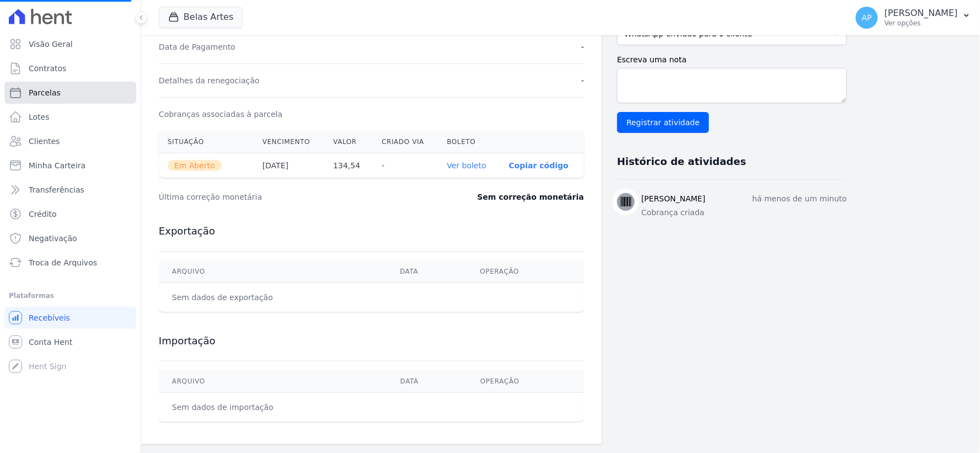 The height and width of the screenshot is (453, 980). Describe the element at coordinates (44, 141) in the screenshot. I see `span: Clientes` at that location.